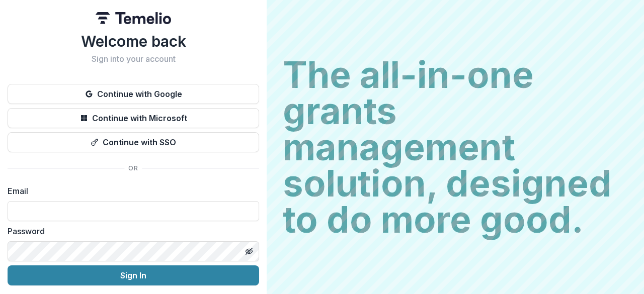 Image resolution: width=644 pixels, height=294 pixels. I want to click on h1: Welcome back, so click(133, 41).